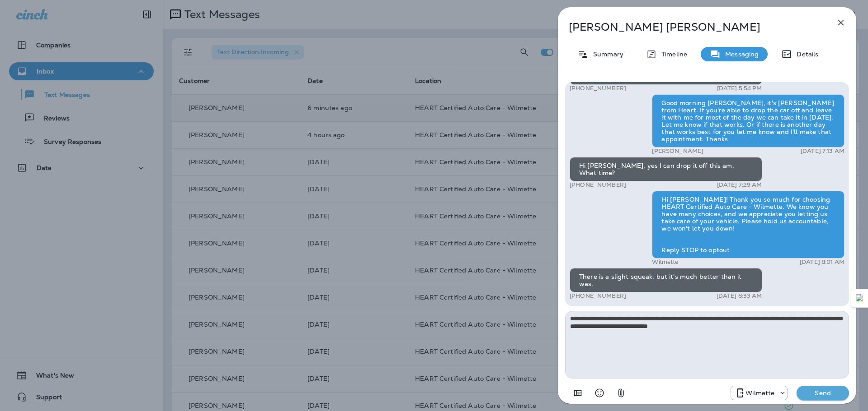 The image size is (868, 411). Describe the element at coordinates (606, 54) in the screenshot. I see `p: Summary` at that location.